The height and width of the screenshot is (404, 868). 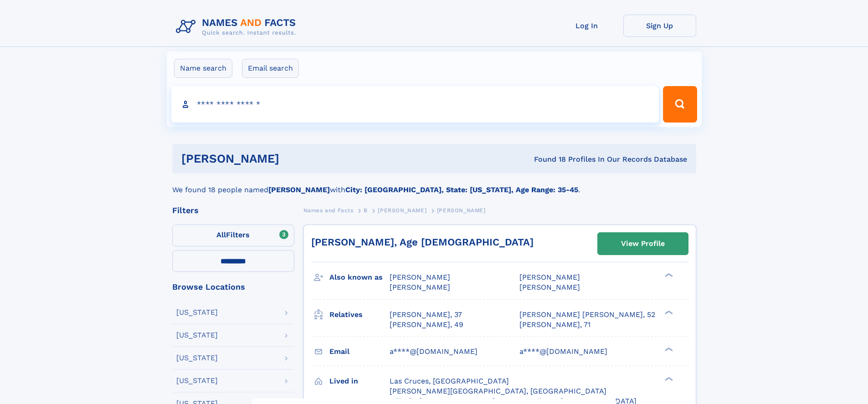 What do you see at coordinates (359, 277) in the screenshot?
I see `h3: Also known as` at bounding box center [359, 277].